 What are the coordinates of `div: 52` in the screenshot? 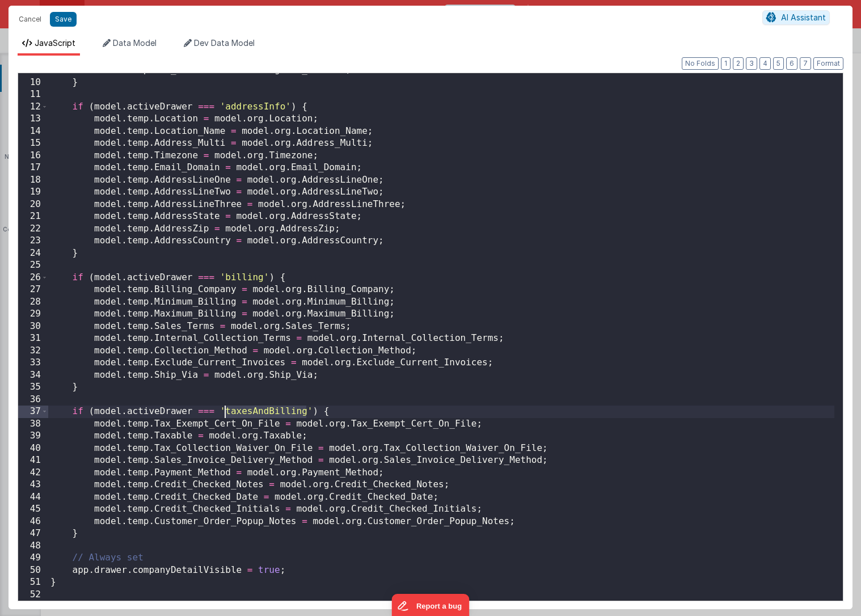 It's located at (33, 595).